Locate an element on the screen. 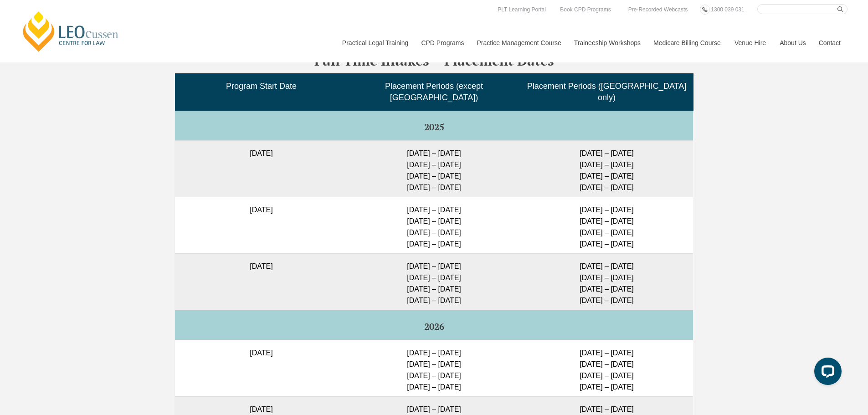 Image resolution: width=868 pixels, height=415 pixels. button: Open LiveChat chat widget is located at coordinates (21, 17).